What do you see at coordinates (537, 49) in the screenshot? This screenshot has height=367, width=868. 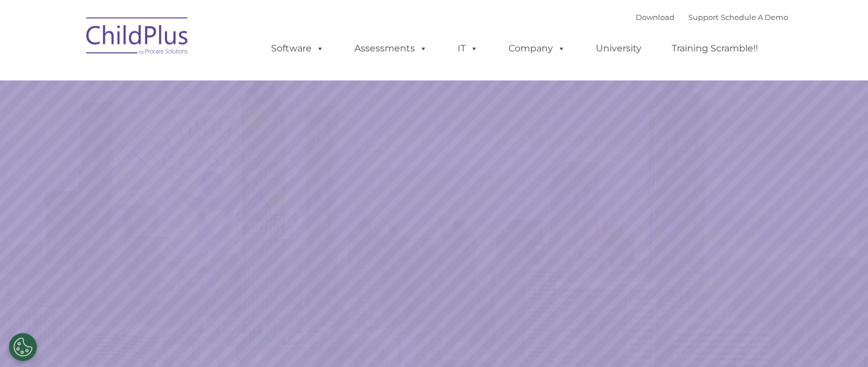 I see `a: Company` at bounding box center [537, 49].